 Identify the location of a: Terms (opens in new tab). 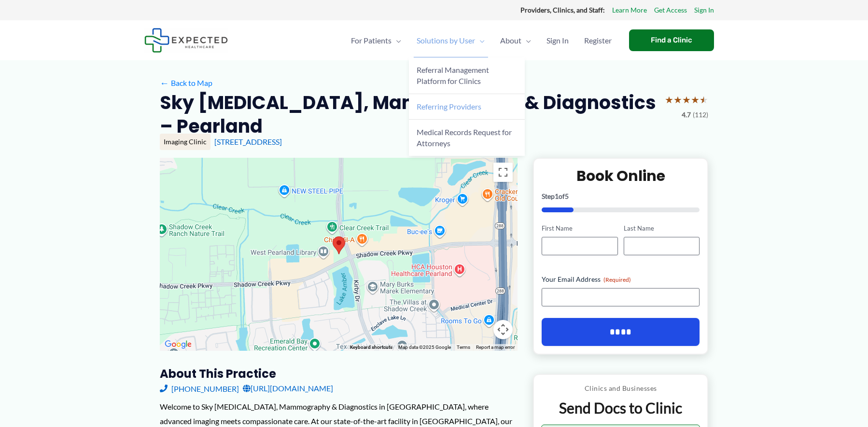
(464, 347).